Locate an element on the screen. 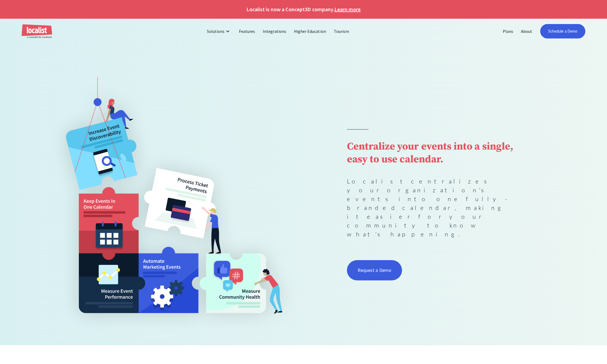  strong: Centralize your events into a single, easy to use calendar. is located at coordinates (430, 153).